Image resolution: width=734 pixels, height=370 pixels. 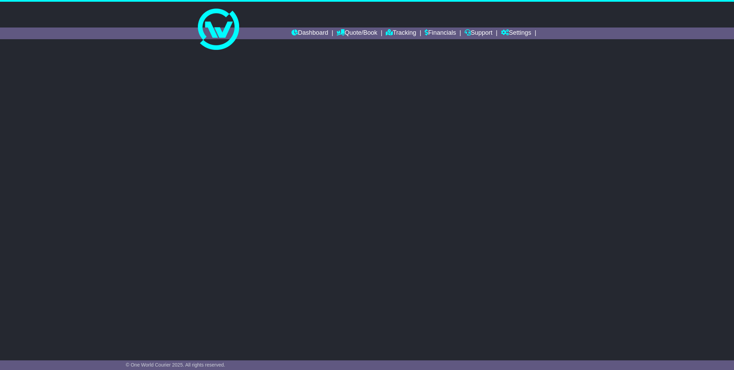 I want to click on a: Financials, so click(x=440, y=33).